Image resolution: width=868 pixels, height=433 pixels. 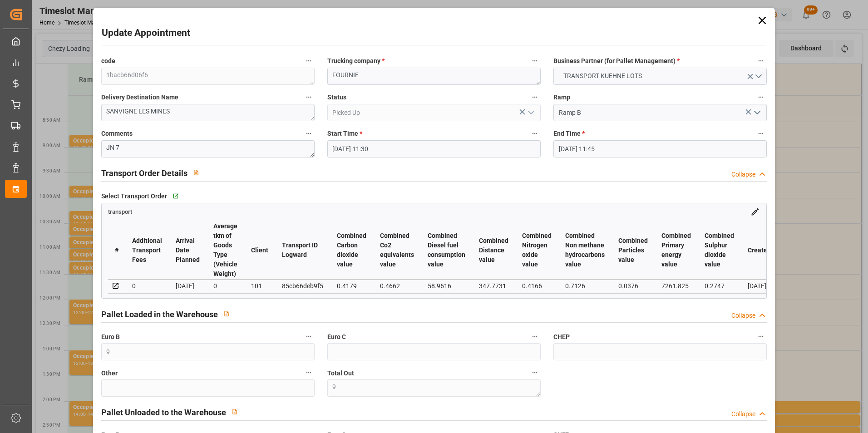 I want to click on textarea: SANVIGNE LES MINES, so click(x=208, y=112).